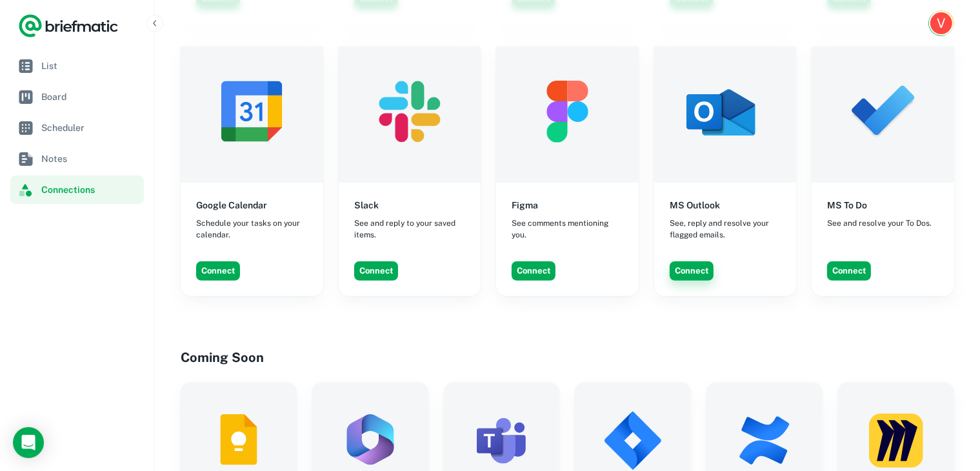 Image resolution: width=980 pixels, height=471 pixels. I want to click on span: Board, so click(90, 97).